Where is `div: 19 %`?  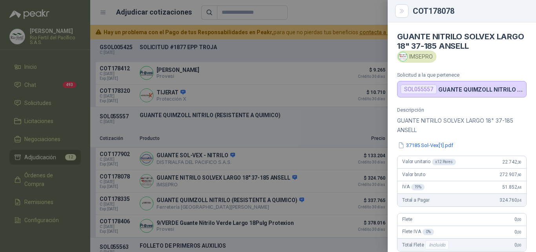
div: 19 % is located at coordinates (418, 187).